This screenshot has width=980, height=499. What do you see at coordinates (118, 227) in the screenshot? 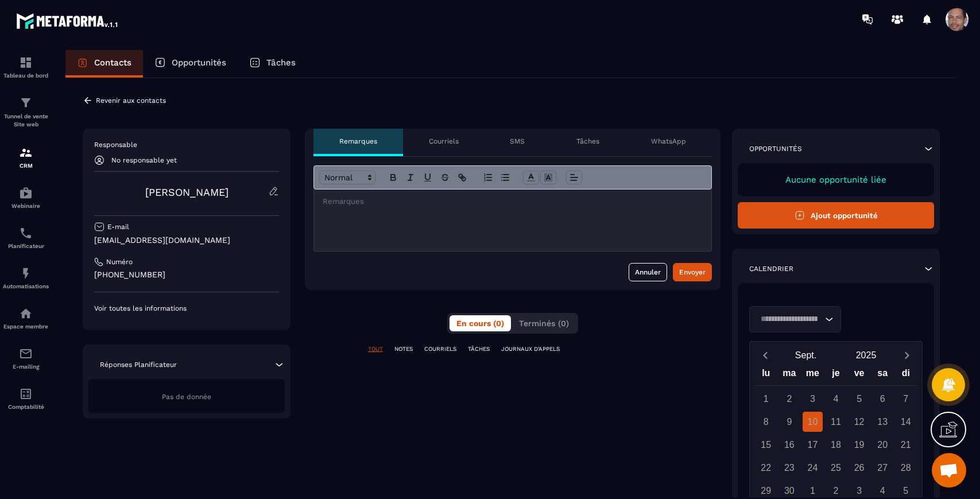
I see `p: E-mail` at bounding box center [118, 227].